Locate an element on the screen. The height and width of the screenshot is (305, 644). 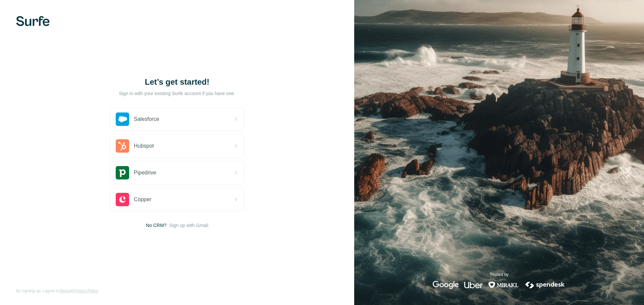
img: spendesk's logo is located at coordinates (545, 285).